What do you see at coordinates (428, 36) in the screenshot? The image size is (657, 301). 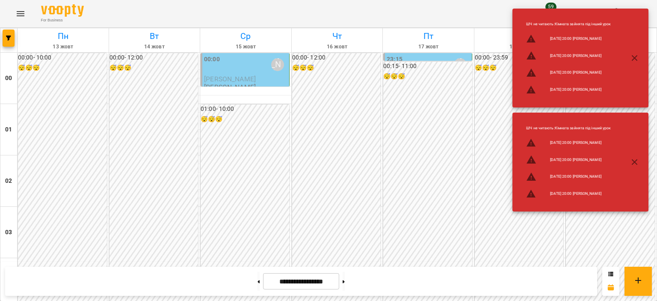 I see `h6: Пт` at bounding box center [428, 36].